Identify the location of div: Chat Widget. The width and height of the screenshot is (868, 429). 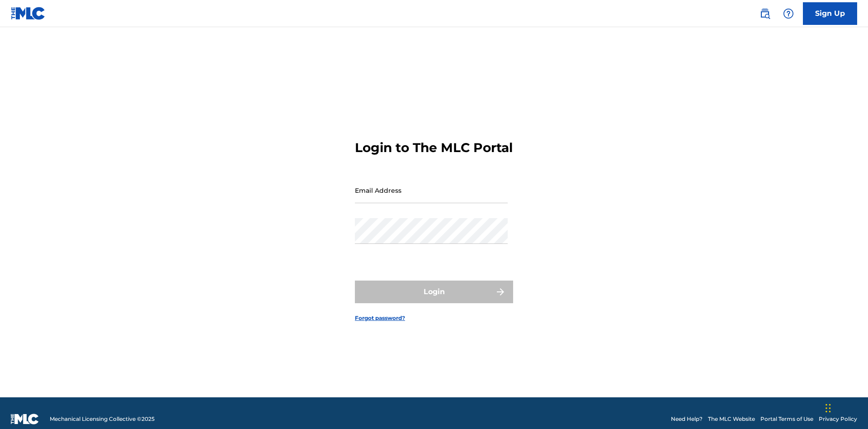
(845, 407).